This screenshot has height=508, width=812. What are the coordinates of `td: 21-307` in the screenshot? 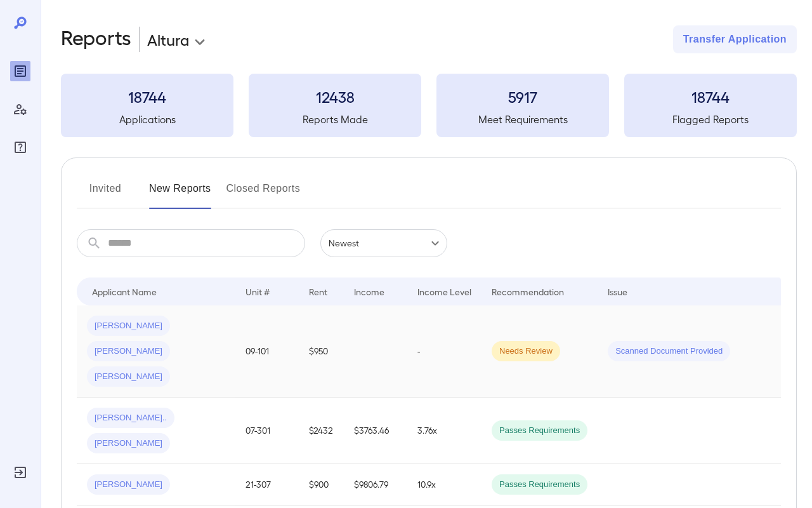 It's located at (267, 485).